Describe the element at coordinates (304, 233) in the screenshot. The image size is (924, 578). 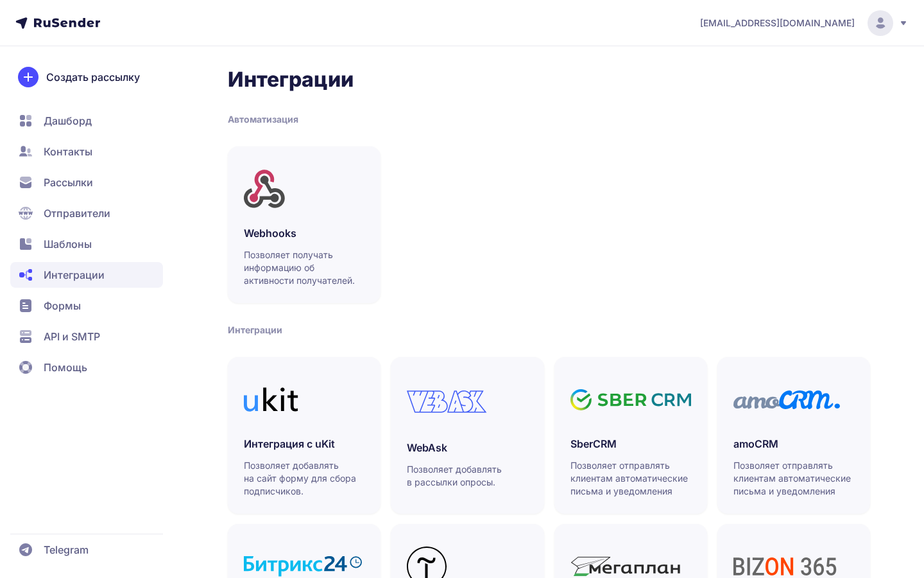
I see `h3: Webhooks` at that location.